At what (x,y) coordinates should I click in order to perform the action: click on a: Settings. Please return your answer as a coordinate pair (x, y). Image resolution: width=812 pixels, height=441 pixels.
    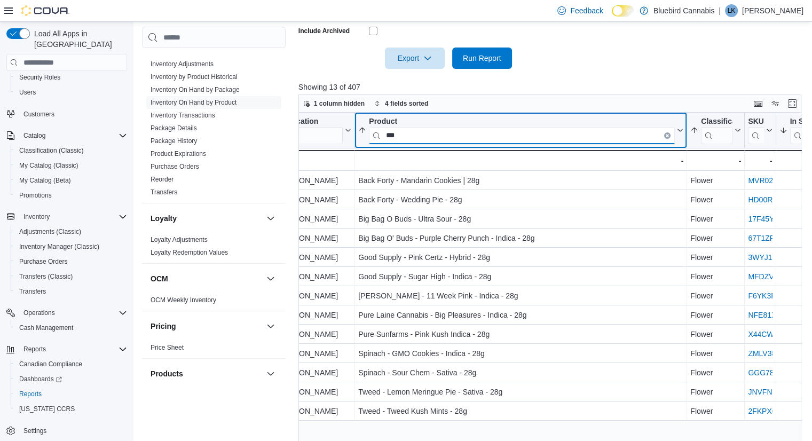
    Looking at the image, I should click on (35, 431).